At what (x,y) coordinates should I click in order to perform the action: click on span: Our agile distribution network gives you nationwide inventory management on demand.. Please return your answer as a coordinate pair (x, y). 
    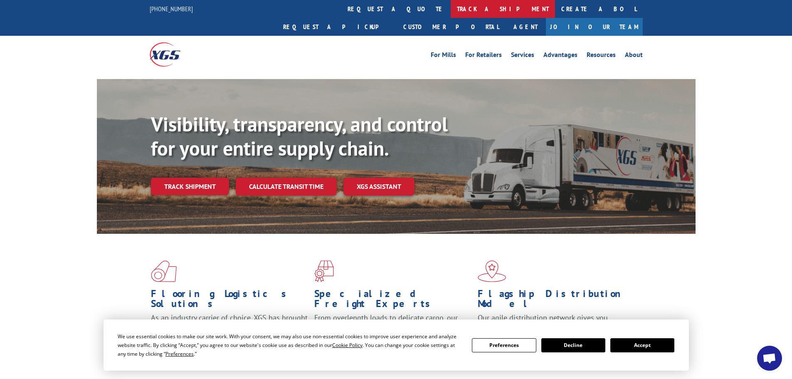
    Looking at the image, I should click on (554, 322).